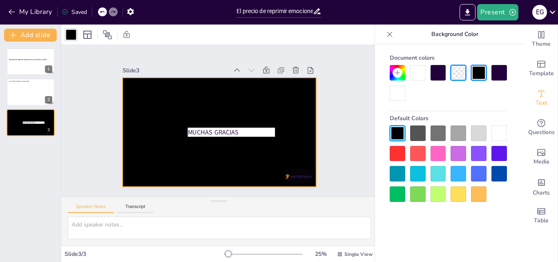 The image size is (558, 262). I want to click on span: Charts, so click(541, 193).